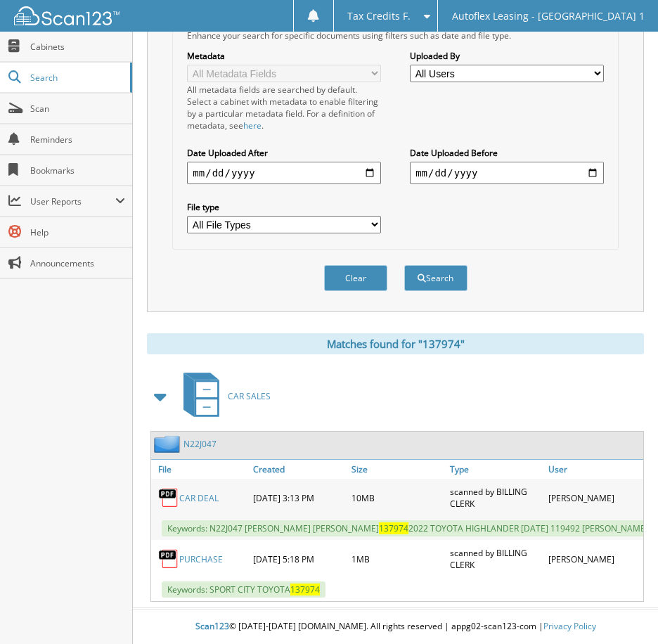 Image resolution: width=658 pixels, height=644 pixels. I want to click on a: Privacy Policy, so click(570, 626).